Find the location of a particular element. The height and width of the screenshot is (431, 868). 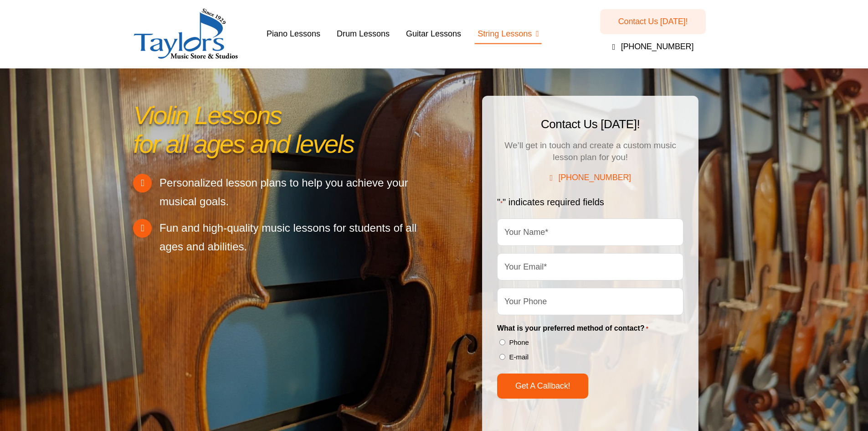

a: Drum Lessons is located at coordinates (363, 34).